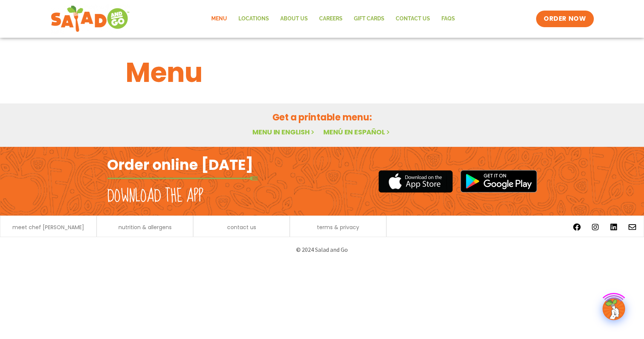 The width and height of the screenshot is (644, 339). I want to click on a: Menu, so click(219, 19).